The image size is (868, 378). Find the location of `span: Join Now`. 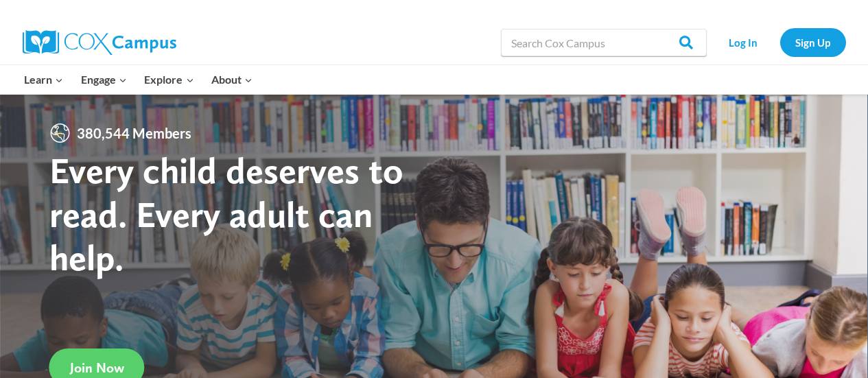

span: Join Now is located at coordinates (97, 369).